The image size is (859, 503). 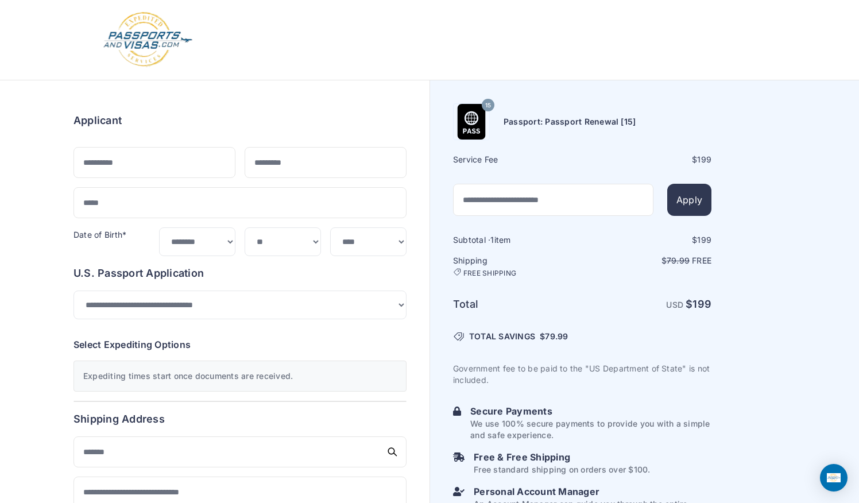 I want to click on label: Date of Birth*, so click(x=100, y=234).